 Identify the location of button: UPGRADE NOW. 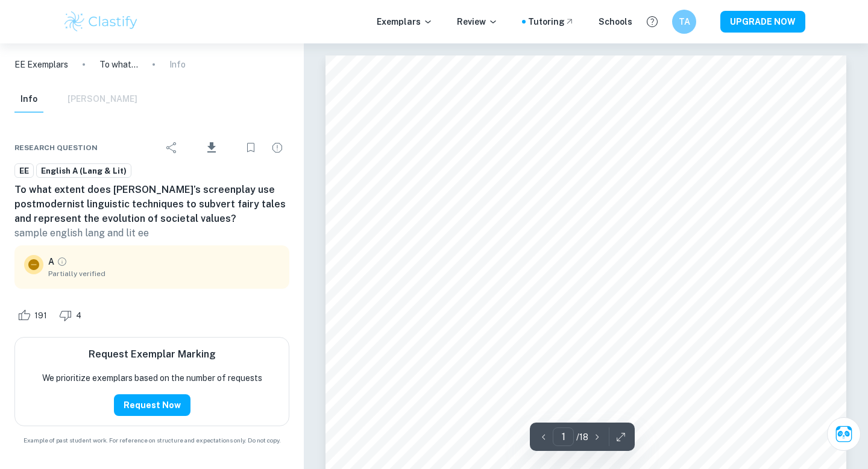
(763, 22).